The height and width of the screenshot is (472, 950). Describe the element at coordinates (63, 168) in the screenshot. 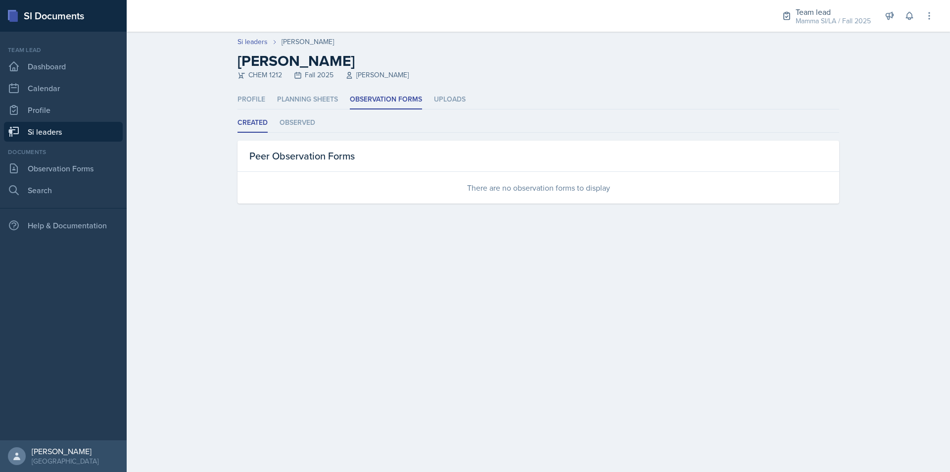

I see `a: Observation Forms` at that location.